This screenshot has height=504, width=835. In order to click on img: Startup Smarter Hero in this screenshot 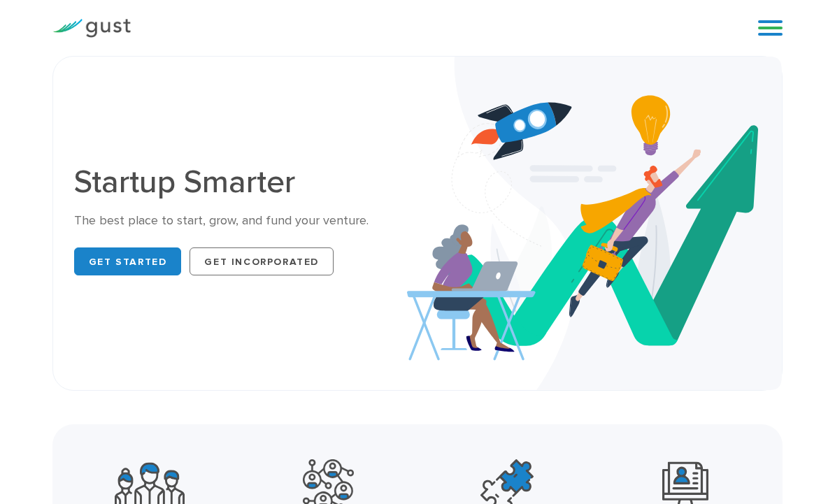, I will do `click(594, 223)`.